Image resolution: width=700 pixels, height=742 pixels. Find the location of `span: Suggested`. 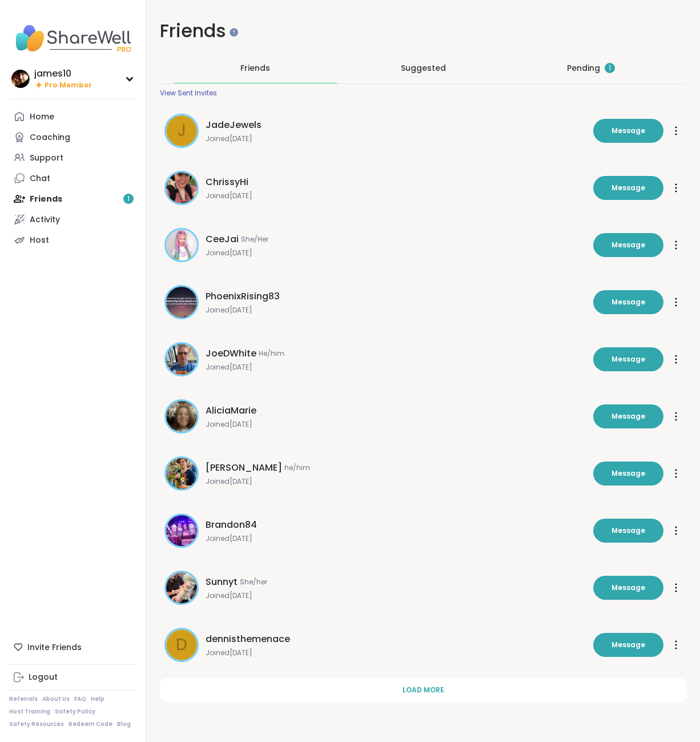

span: Suggested is located at coordinates (423, 68).